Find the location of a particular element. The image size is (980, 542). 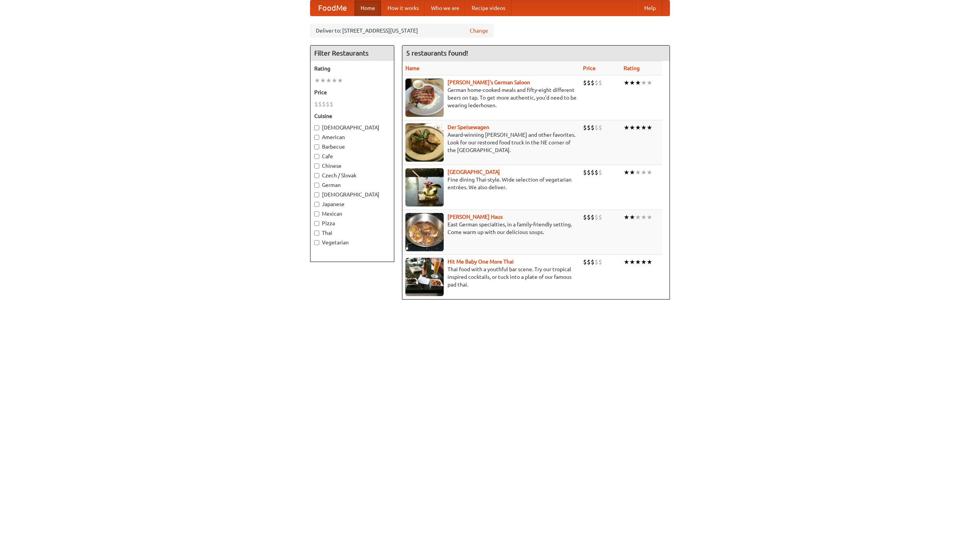

input: Vegetarian is located at coordinates (316, 243).